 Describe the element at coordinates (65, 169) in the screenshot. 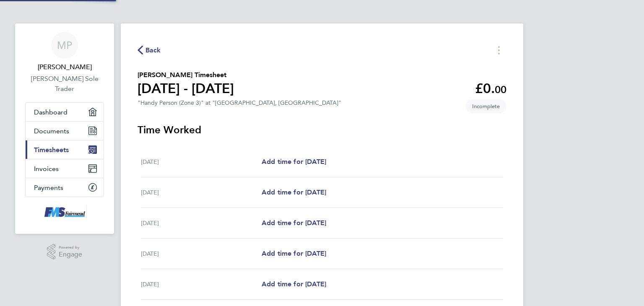

I see `a: Invoices` at that location.